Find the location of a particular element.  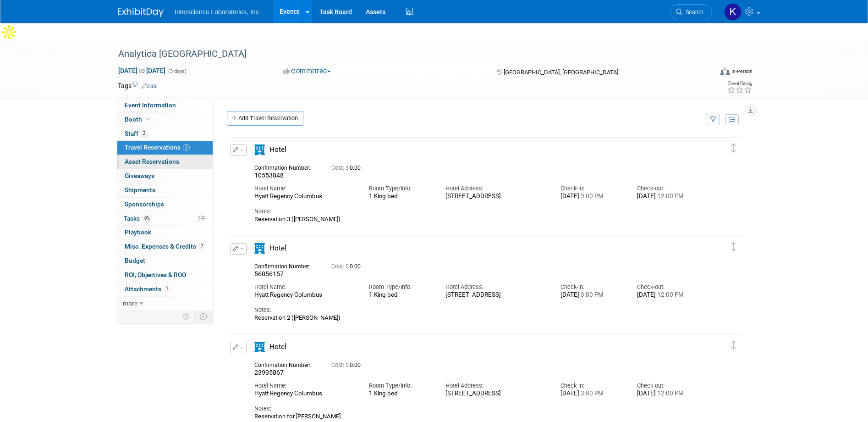

span: Sponsorships is located at coordinates (144, 204).